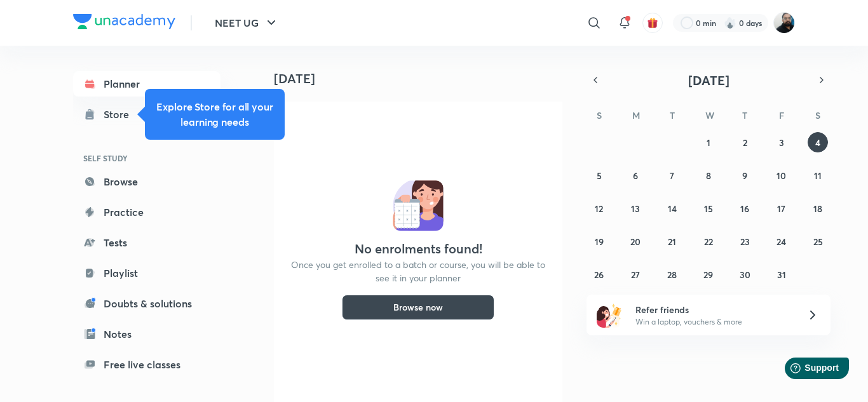 The height and width of the screenshot is (402, 868). I want to click on h5: Explore Store for all your learning needs, so click(215, 114).